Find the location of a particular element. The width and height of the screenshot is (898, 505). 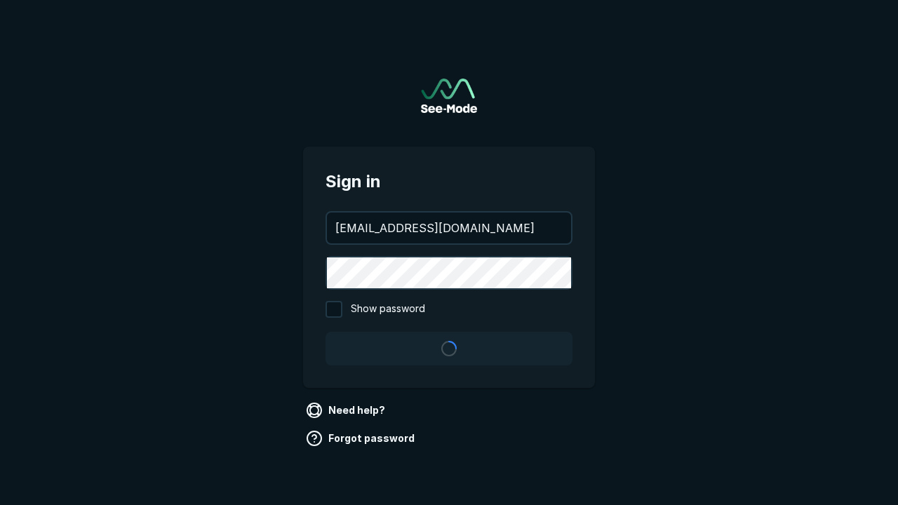

a: Forgot password is located at coordinates (361, 438).